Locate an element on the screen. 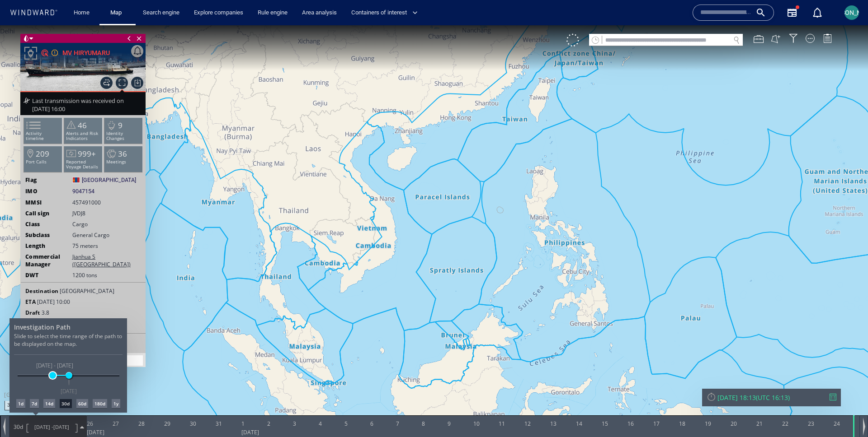 This screenshot has height=437, width=868. div: 1y is located at coordinates (116, 379).